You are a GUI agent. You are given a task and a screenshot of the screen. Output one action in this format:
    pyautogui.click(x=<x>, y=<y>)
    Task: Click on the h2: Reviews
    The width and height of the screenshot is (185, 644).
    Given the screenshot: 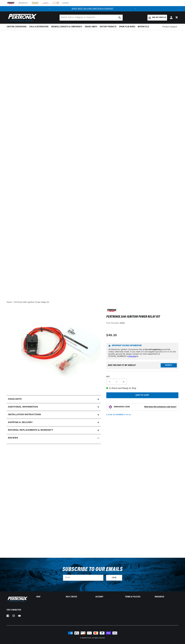 What is the action you would take?
    pyautogui.click(x=13, y=438)
    